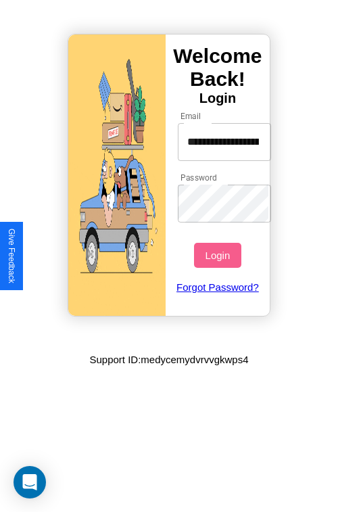 Image resolution: width=338 pixels, height=512 pixels. Describe the element at coordinates (217, 255) in the screenshot. I see `button: Login` at that location.